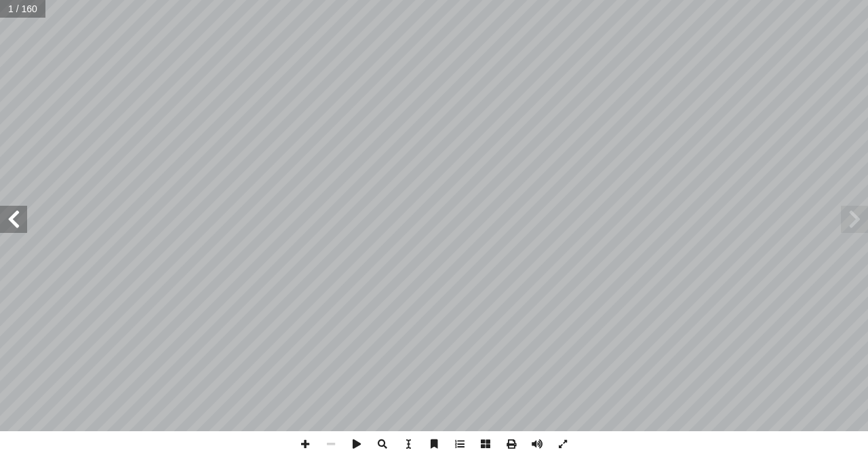  What do you see at coordinates (409, 444) in the screenshot?
I see `span: حدد الأداة` at bounding box center [409, 444].